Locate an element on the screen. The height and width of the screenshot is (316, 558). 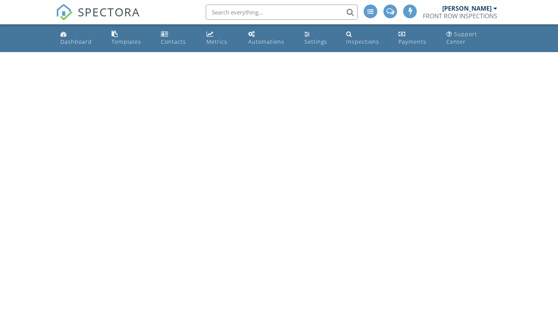
div: Inspections is located at coordinates (363, 41).